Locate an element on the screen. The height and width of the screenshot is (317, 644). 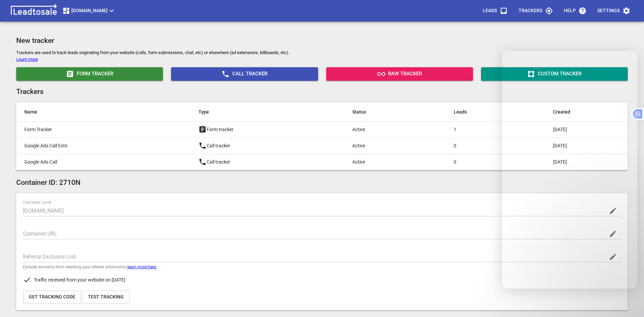
span: Get Tracking Code is located at coordinates (52, 297).